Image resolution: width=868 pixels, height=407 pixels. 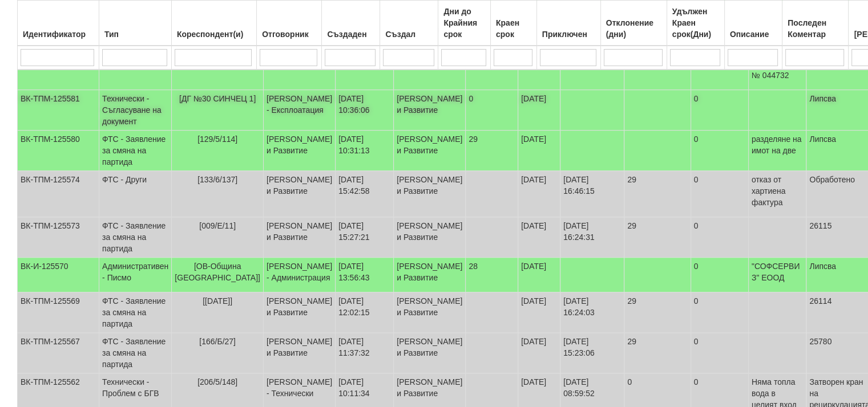 What do you see at coordinates (58, 275) in the screenshot?
I see `td: ВК-И-125570` at bounding box center [58, 275].